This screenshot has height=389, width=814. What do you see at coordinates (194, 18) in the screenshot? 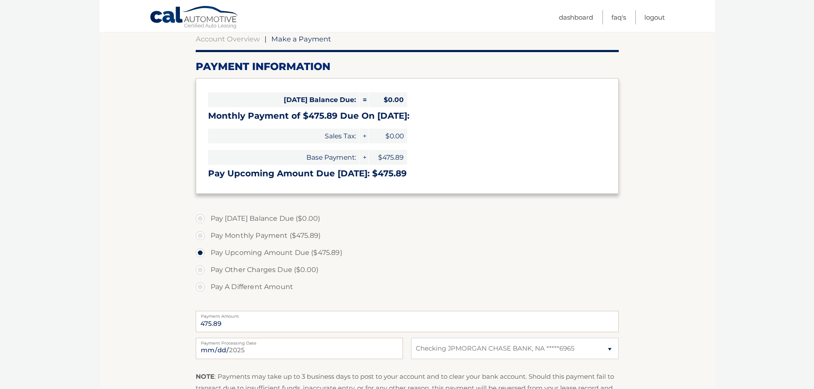
I see `a: Cal Automotive` at bounding box center [194, 18].